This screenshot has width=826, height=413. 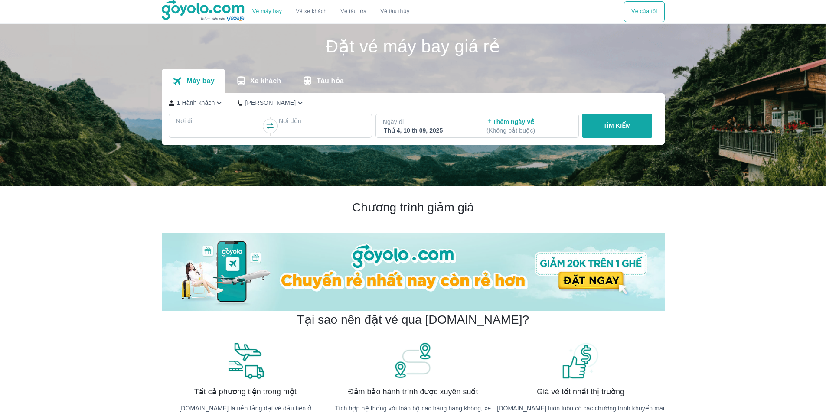 What do you see at coordinates (311, 11) in the screenshot?
I see `a: Vé xe khách` at bounding box center [311, 11].